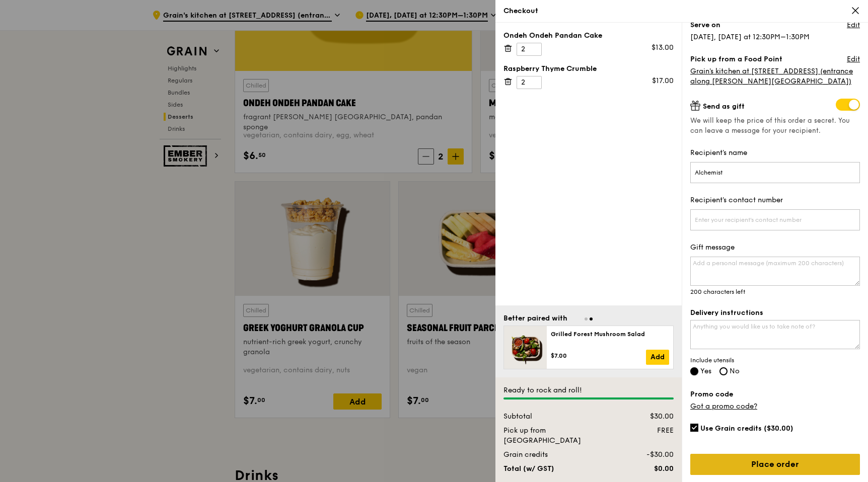 The width and height of the screenshot is (868, 482). What do you see at coordinates (774, 220) in the screenshot?
I see `input: Enter your recipient's contact number` at bounding box center [774, 220].